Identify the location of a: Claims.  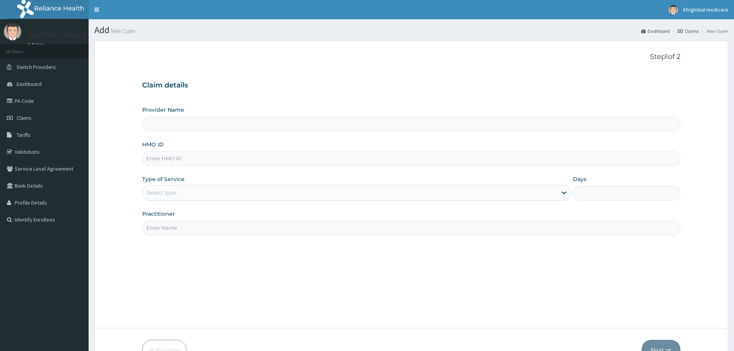
(688, 31).